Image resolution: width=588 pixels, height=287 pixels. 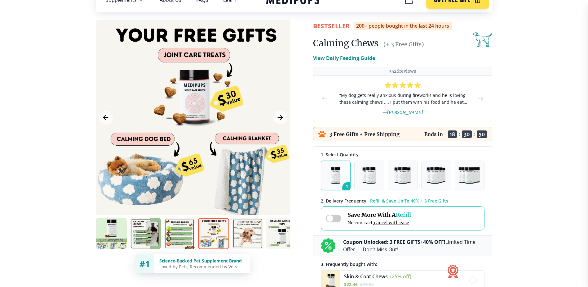 What do you see at coordinates (404, 214) in the screenshot?
I see `span: Refill` at bounding box center [404, 214].